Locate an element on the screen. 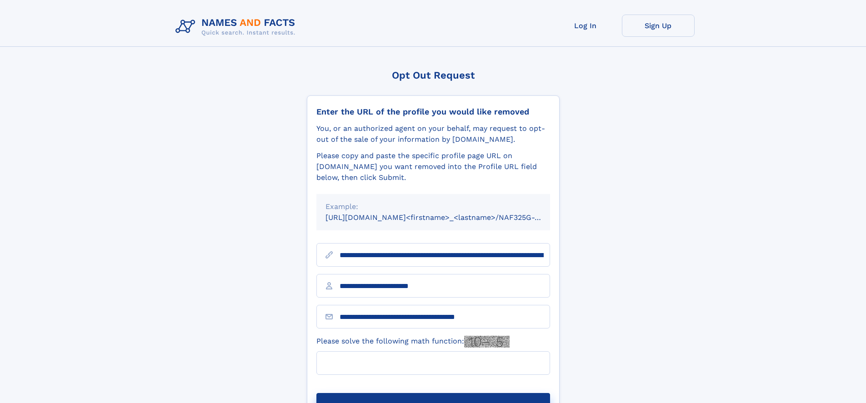 This screenshot has width=866, height=403. a: Sign Up is located at coordinates (658, 25).